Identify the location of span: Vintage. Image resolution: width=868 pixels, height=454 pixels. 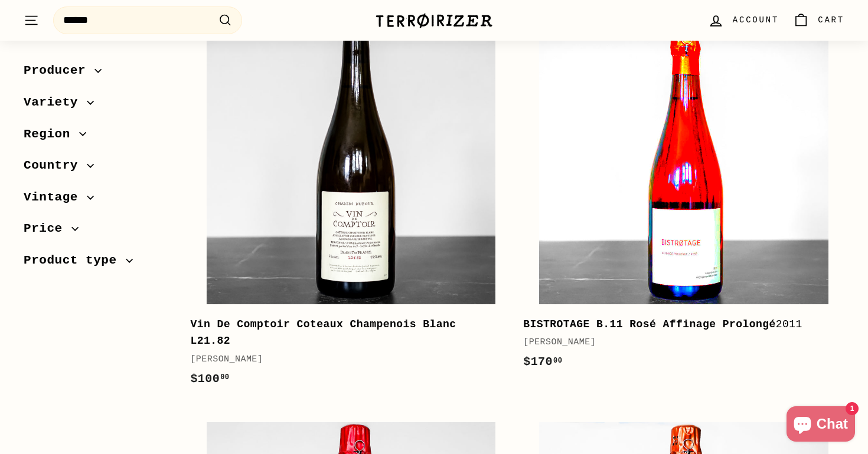
(55, 197).